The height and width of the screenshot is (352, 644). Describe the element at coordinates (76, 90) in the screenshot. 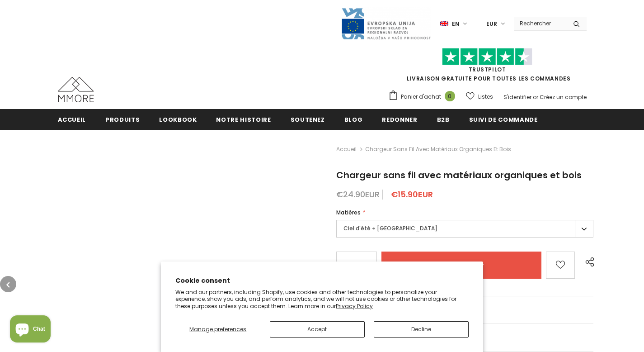

I see `img: Cas MMORE` at that location.